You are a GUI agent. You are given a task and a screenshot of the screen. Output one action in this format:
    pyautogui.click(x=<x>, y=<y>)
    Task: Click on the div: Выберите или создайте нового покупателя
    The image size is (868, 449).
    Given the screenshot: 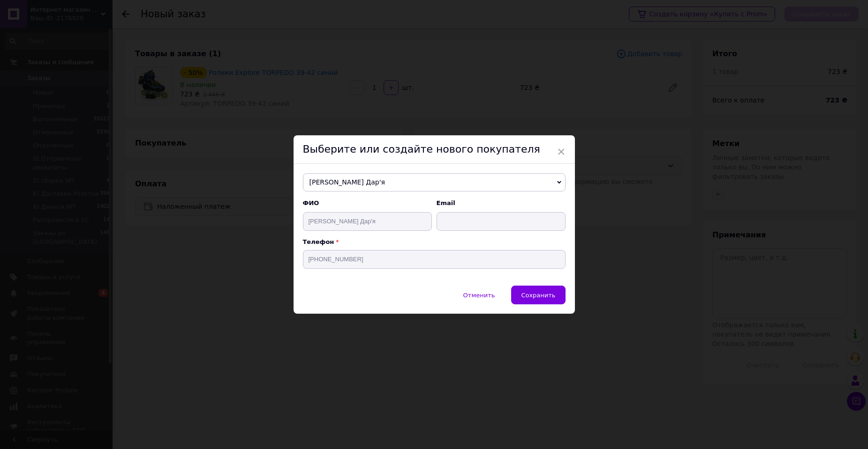 What is the action you would take?
    pyautogui.click(x=434, y=149)
    